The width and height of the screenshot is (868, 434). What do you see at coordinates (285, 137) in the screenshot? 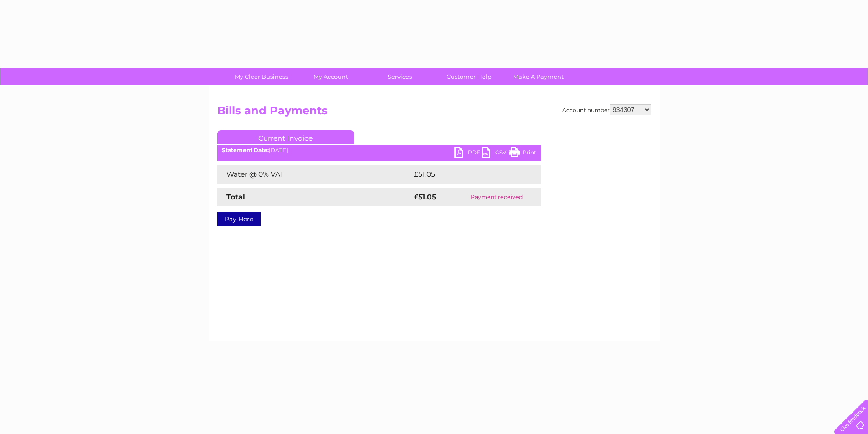
I see `a: Current Invoice` at bounding box center [285, 137].